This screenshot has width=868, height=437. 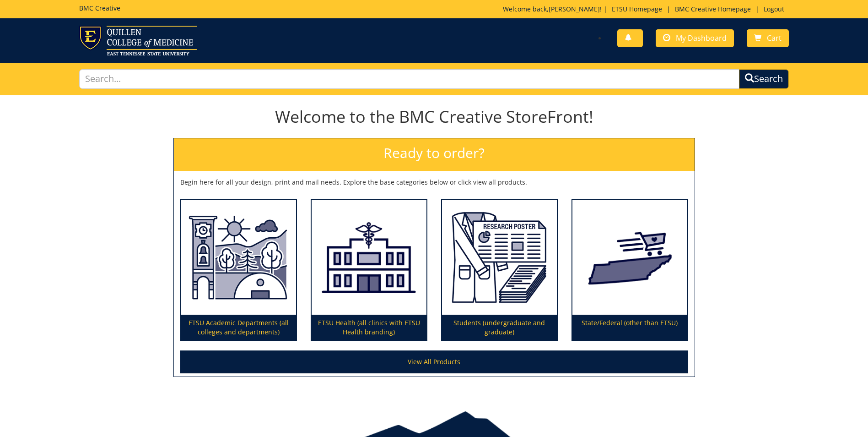 I want to click on a: BMC Creative Homepage, so click(x=713, y=9).